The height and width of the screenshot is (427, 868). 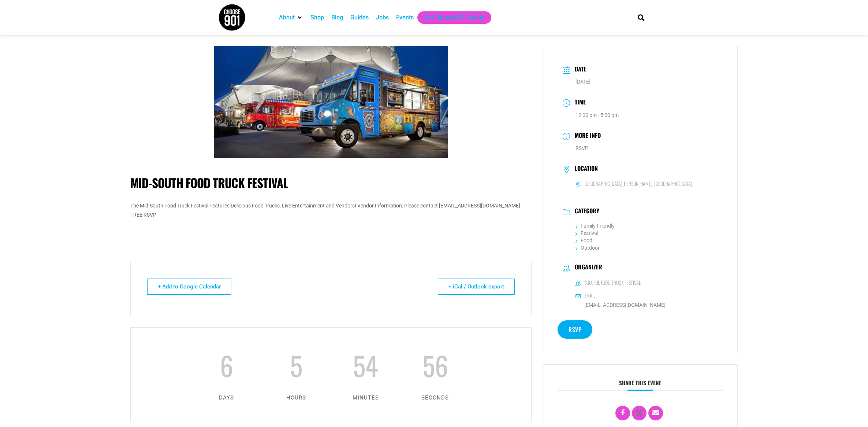 I want to click on div: Guides, so click(x=359, y=18).